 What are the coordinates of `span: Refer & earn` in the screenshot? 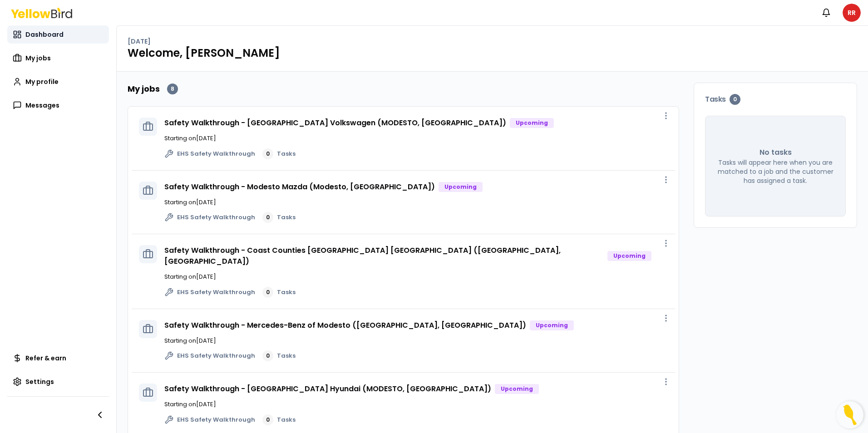 It's located at (46, 358).